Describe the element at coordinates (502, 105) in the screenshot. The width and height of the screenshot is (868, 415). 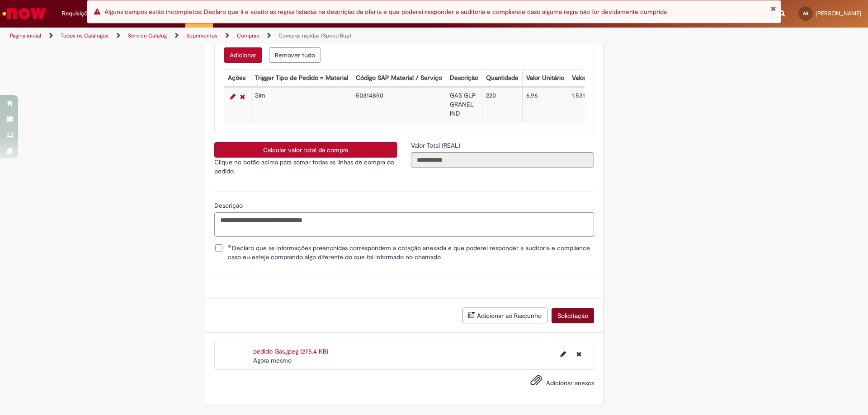
I see `td: 220` at that location.